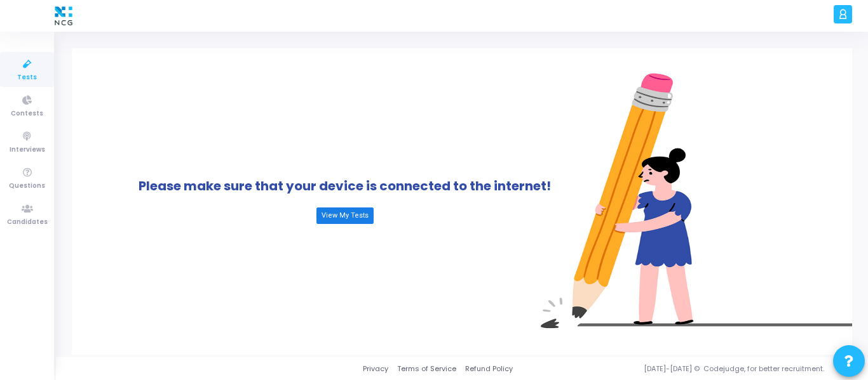 Image resolution: width=868 pixels, height=380 pixels. Describe the element at coordinates (489, 369) in the screenshot. I see `a: Refund Policy` at that location.